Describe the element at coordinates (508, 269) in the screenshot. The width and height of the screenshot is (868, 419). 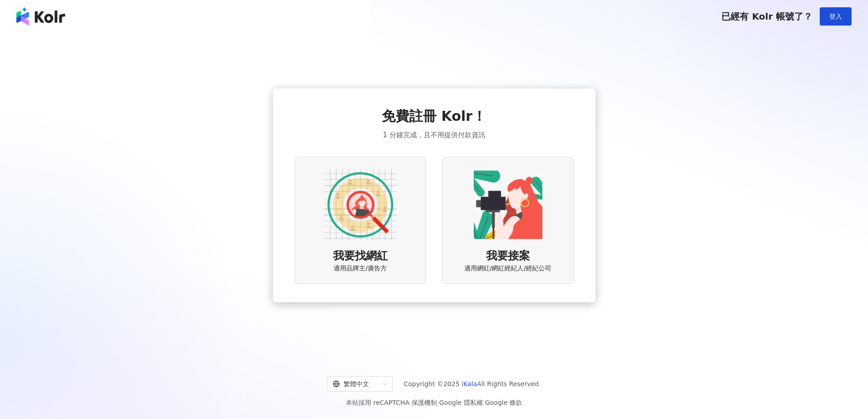
I see `span: 適用網紅/網紅經紀人/經紀公司` at that location.